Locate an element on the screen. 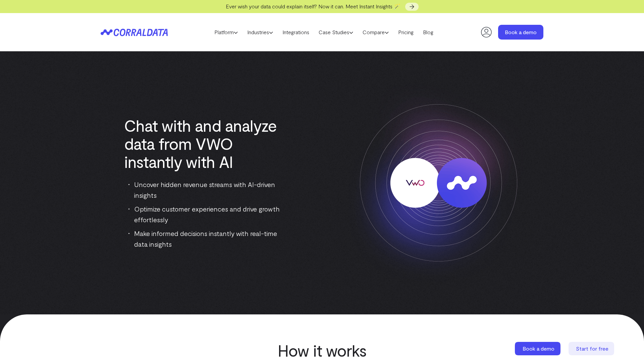  a: Industries is located at coordinates (260, 32).